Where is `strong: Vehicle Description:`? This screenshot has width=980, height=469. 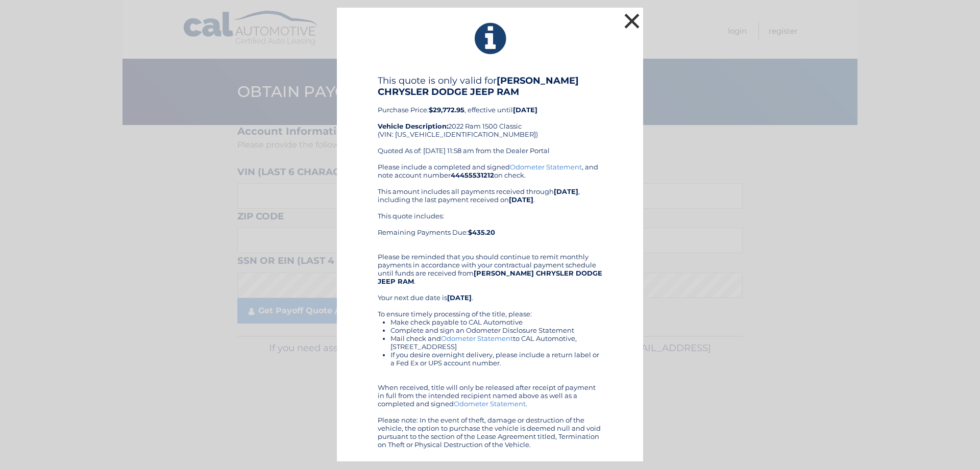
strong: Vehicle Description: is located at coordinates (413, 126).